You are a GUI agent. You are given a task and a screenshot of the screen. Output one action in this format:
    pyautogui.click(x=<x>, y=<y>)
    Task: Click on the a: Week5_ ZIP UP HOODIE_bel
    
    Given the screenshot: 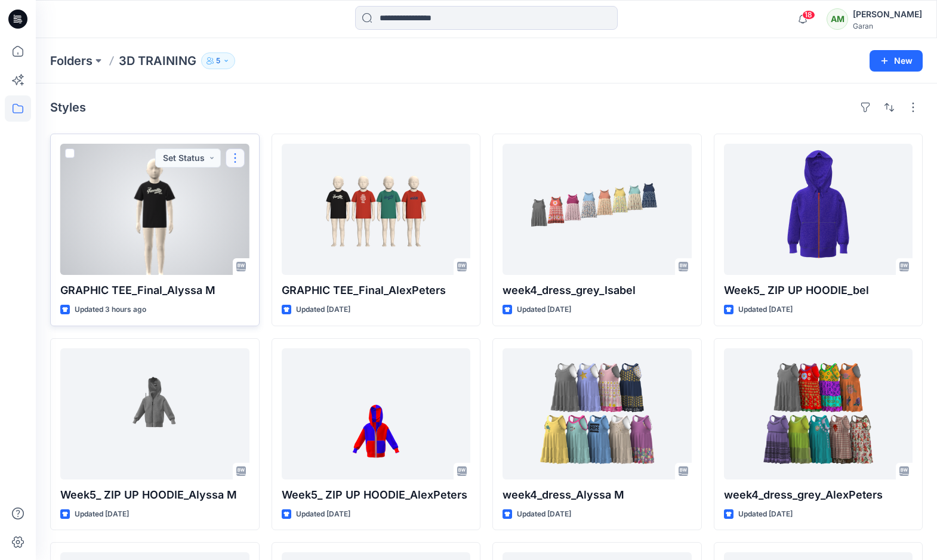 What is the action you would take?
    pyautogui.click(x=818, y=209)
    